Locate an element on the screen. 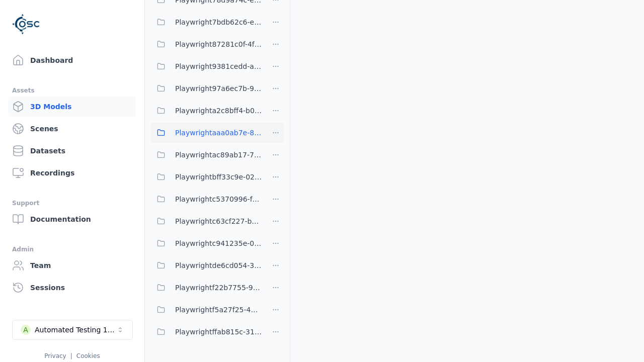 This screenshot has height=362, width=644. button: Playwrightde6cd054-3529-4dff-b662-7b152dabda49 is located at coordinates (206, 265).